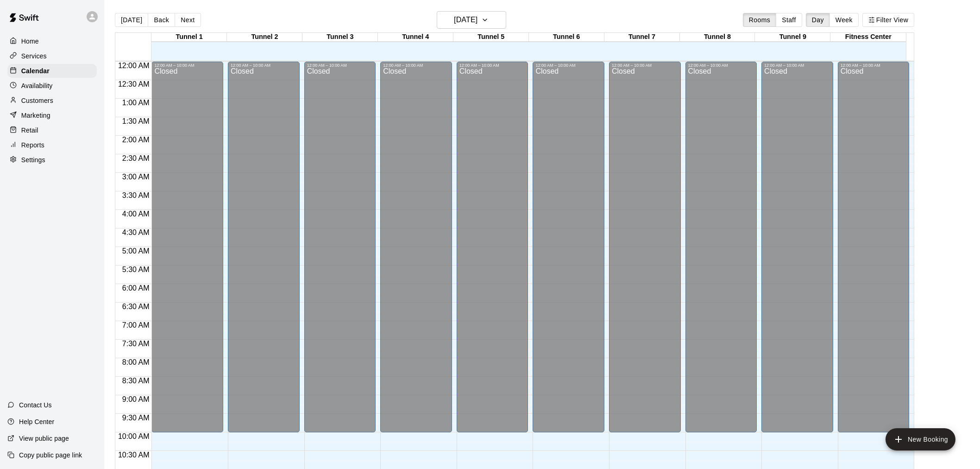 This screenshot has height=469, width=980. What do you see at coordinates (789, 20) in the screenshot?
I see `button: Staff` at bounding box center [789, 20].